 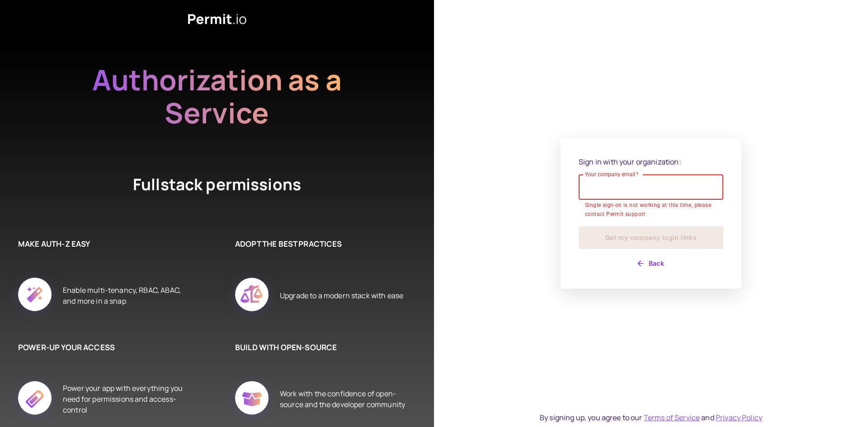 I want to click on h6: ADOPT THE BEST PRACTICES, so click(x=321, y=244).